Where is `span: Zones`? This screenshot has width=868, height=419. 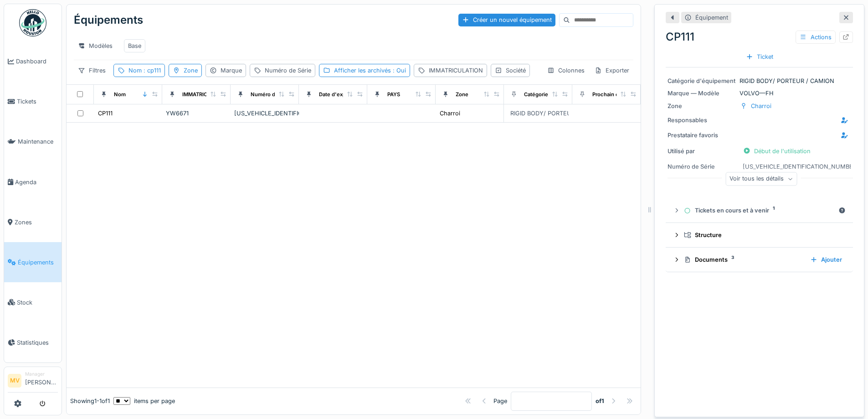
span: Zones is located at coordinates (36, 222).